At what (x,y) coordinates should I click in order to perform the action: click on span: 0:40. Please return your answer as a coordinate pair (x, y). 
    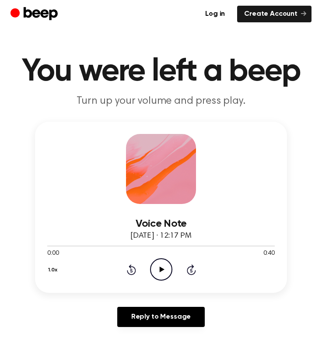
    Looking at the image, I should click on (269, 253).